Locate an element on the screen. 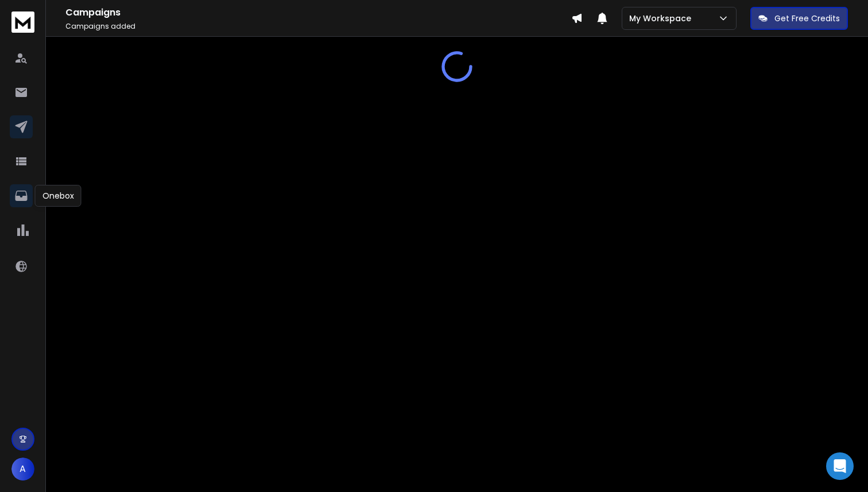 This screenshot has height=492, width=868. button: A is located at coordinates (23, 469).